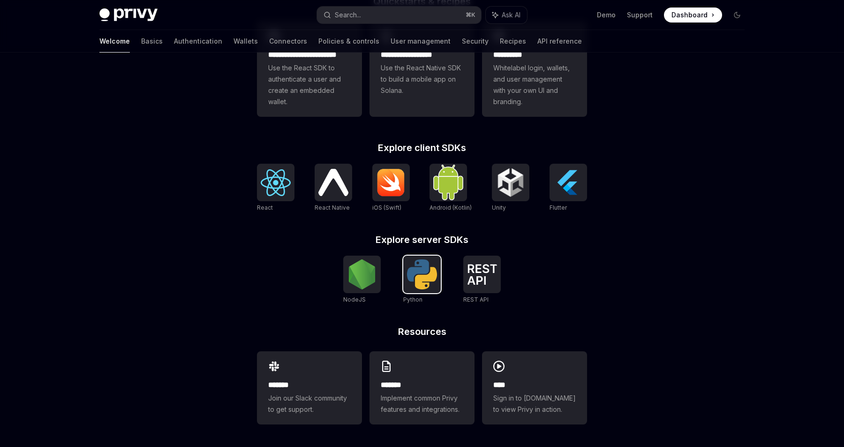  I want to click on button: Ask AI, so click(506, 15).